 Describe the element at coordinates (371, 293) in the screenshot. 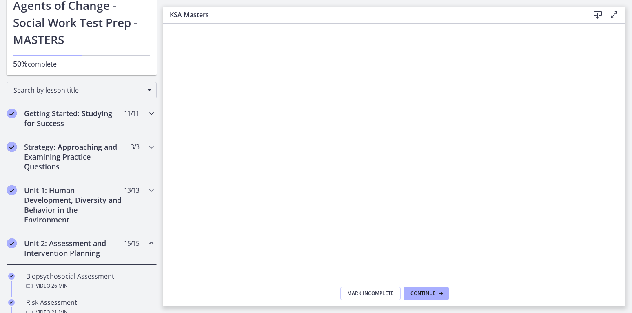

I see `span: Mark Incomplete` at that location.